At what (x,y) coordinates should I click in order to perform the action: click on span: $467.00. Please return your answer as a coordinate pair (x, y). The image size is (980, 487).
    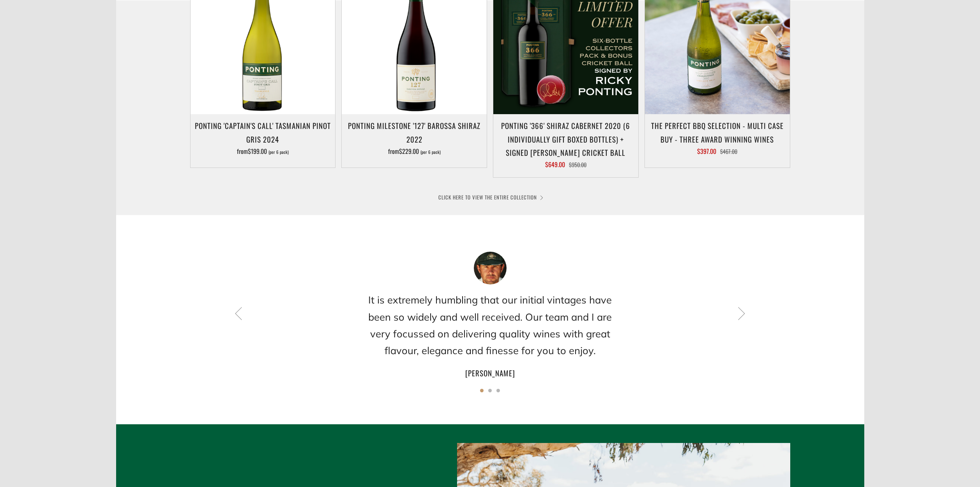
    Looking at the image, I should click on (728, 151).